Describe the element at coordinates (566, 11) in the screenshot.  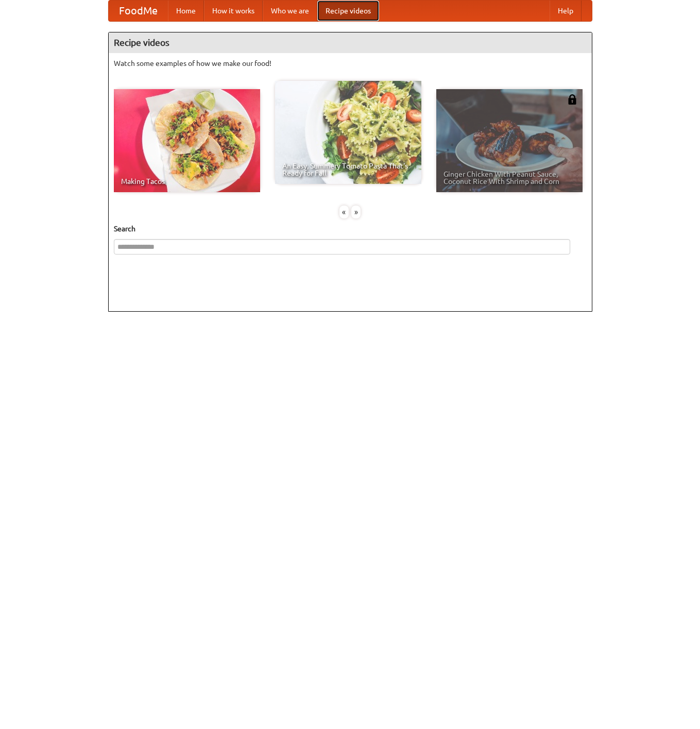
I see `a: Help` at that location.